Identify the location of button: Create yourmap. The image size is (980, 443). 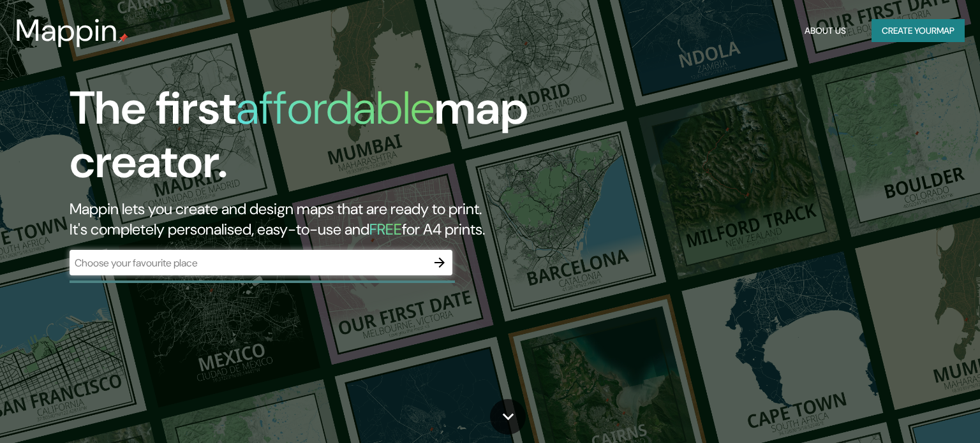
(918, 31).